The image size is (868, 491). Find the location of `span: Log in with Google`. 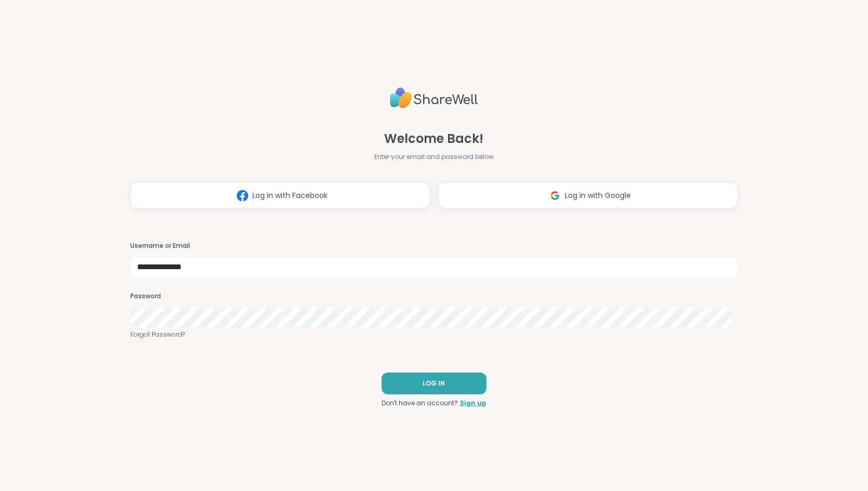

span: Log in with Google is located at coordinates (598, 195).